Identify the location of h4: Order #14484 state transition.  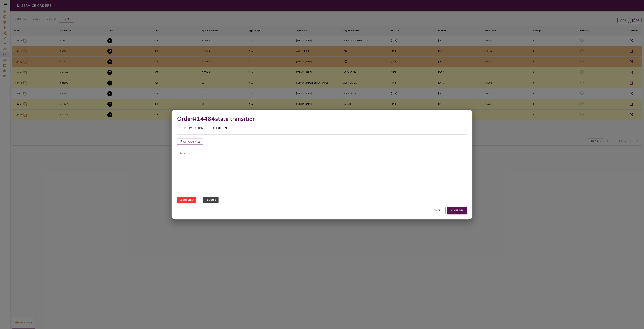
(322, 118).